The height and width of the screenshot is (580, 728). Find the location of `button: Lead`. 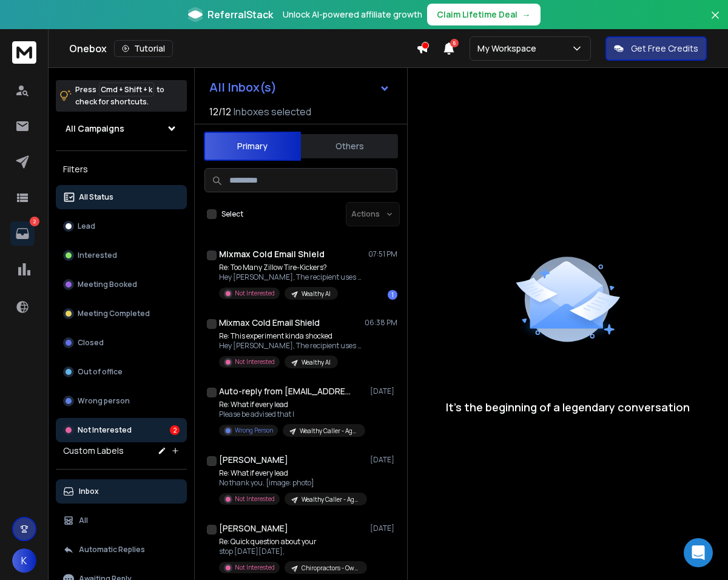

button: Lead is located at coordinates (121, 226).